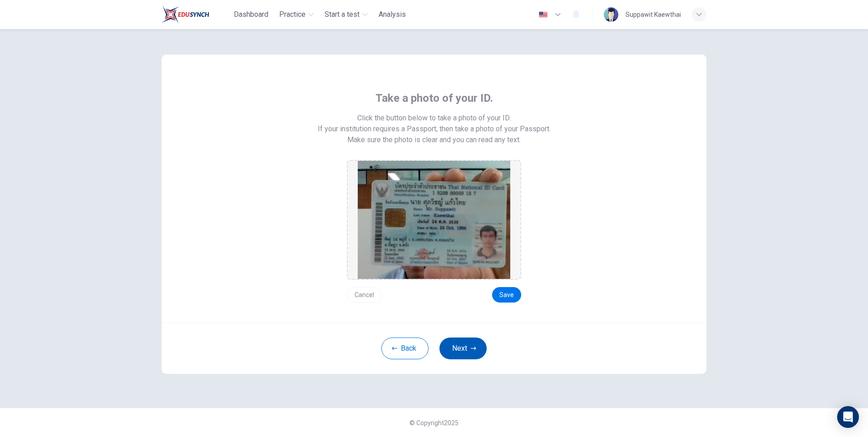 The height and width of the screenshot is (437, 868). Describe the element at coordinates (611, 14) in the screenshot. I see `img: Profile picture` at that location.